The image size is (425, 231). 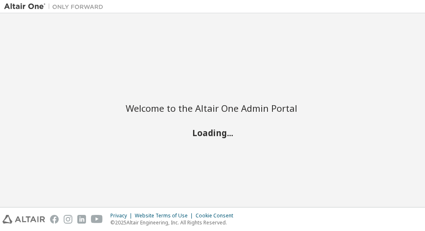 I want to click on h2: Welcome to the Altair One Admin Portal, so click(x=212, y=108).